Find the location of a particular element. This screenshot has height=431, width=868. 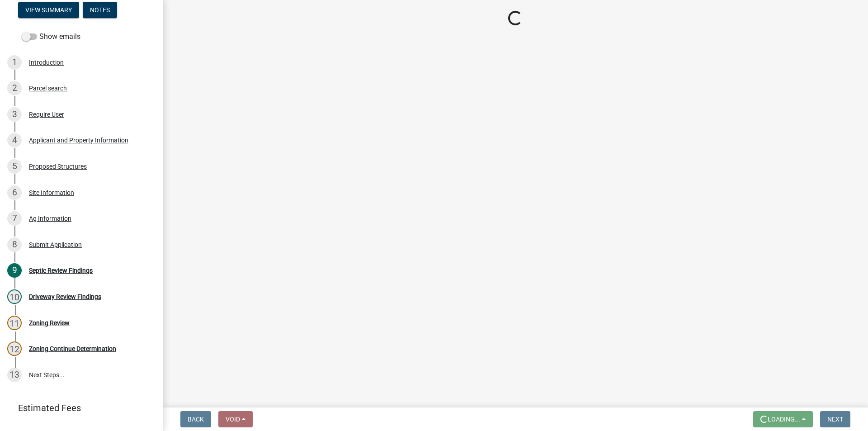

div: Parcel search is located at coordinates (48, 88).